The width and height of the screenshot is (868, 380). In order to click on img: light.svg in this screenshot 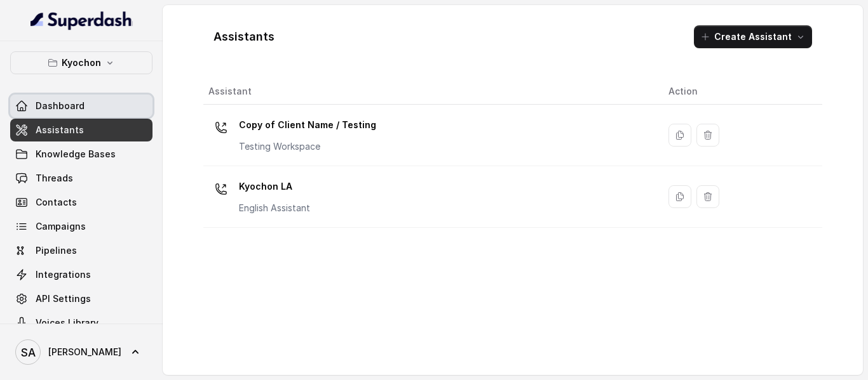, I will do `click(81, 20)`.